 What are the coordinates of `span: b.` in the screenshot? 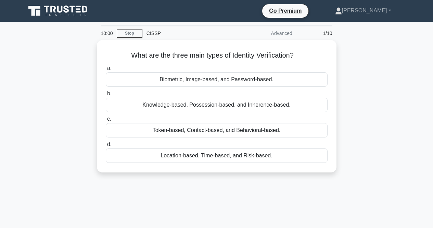 It's located at (109, 93).